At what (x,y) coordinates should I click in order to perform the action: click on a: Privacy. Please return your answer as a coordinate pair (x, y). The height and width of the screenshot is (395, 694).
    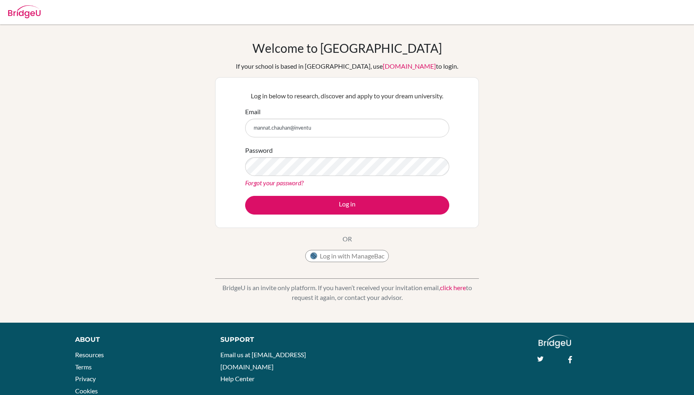
    Looking at the image, I should click on (85, 378).